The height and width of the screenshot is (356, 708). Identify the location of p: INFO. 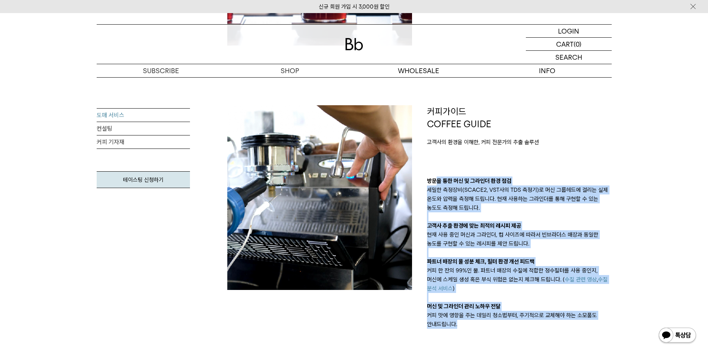
(548, 71).